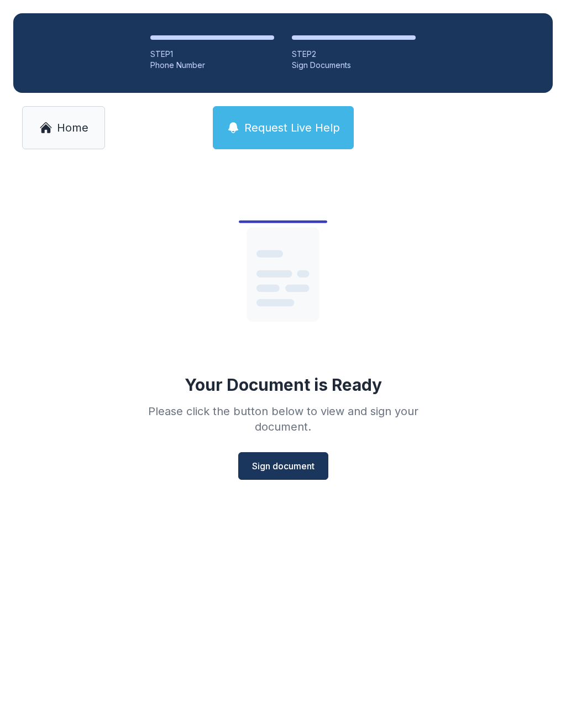 This screenshot has width=566, height=728. Describe the element at coordinates (292, 128) in the screenshot. I see `span: Request Live Help` at that location.